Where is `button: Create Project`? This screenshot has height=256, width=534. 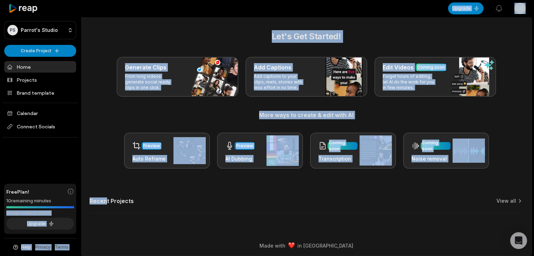
button: Create Project is located at coordinates (40, 51).